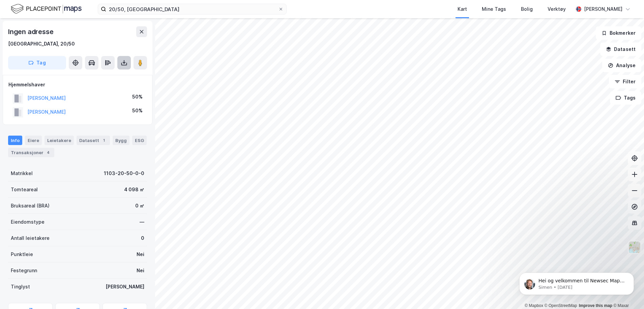  Describe the element at coordinates (24, 189) in the screenshot. I see `div: Tomteareal` at that location.